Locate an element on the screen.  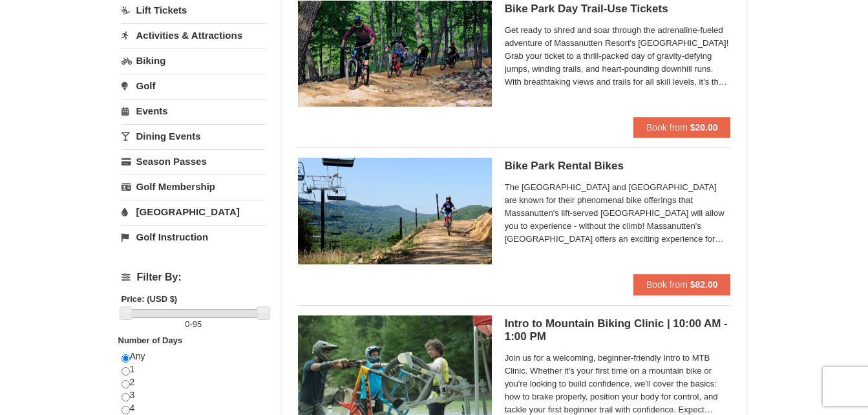
h5: Intro to Mountain Biking Clinic | 10:00 AM - 1:00 PM is located at coordinates (618, 330).